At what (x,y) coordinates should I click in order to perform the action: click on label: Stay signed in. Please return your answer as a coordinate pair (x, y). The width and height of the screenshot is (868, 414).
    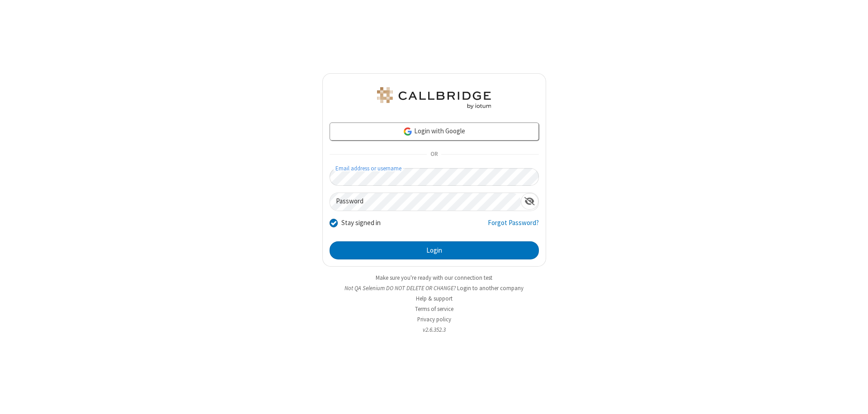
    Looking at the image, I should click on (361, 223).